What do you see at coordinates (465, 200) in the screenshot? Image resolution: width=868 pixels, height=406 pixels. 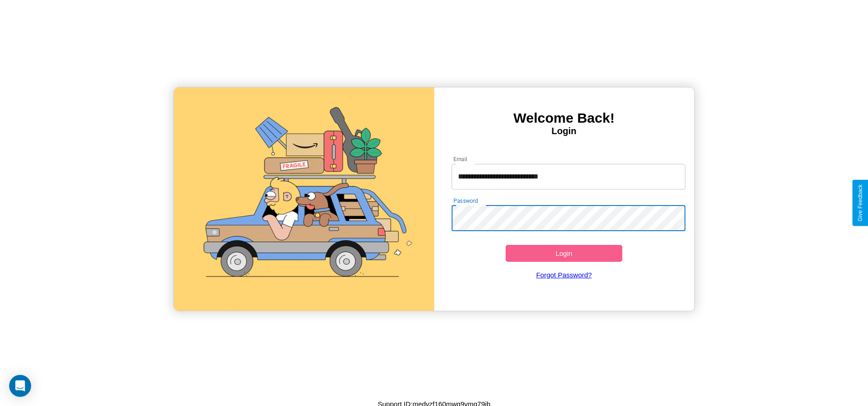 I see `label: Password` at bounding box center [465, 200].